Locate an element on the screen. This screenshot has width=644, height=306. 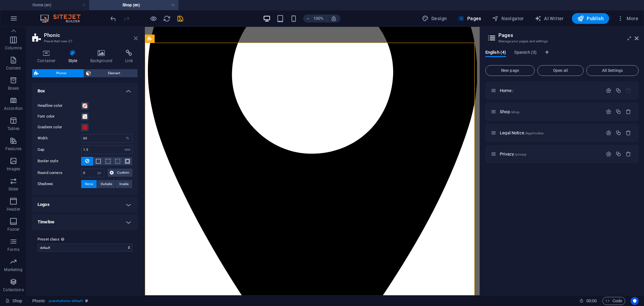
button: save is located at coordinates (180, 19).